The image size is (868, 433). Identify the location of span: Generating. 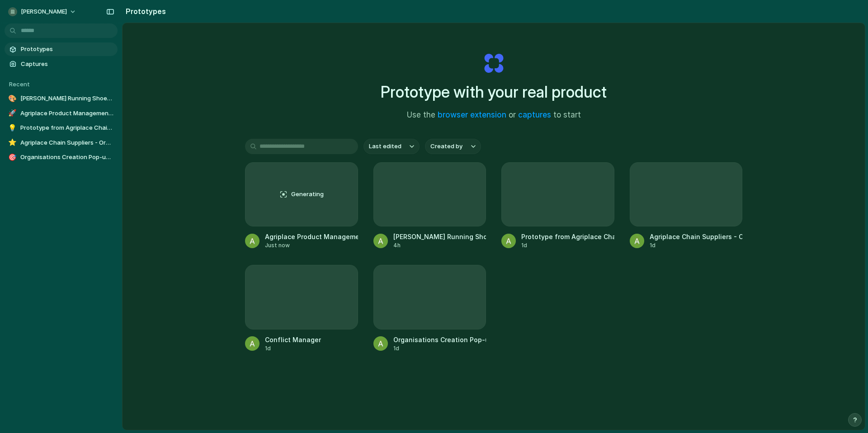
(307, 194).